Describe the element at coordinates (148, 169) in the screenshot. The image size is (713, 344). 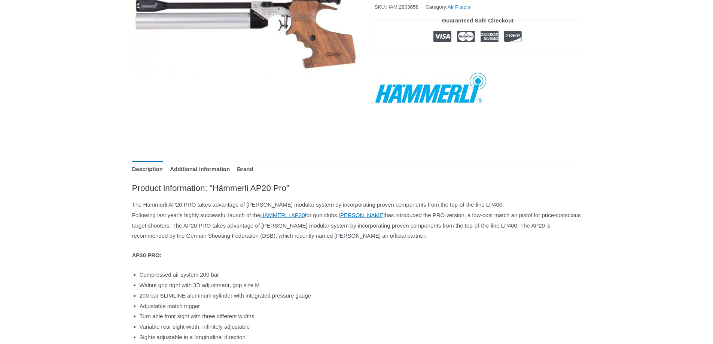
I see `a: Description` at that location.